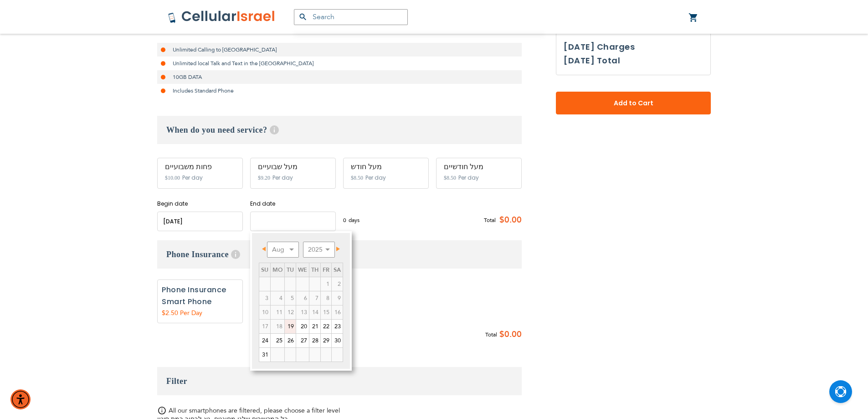 The height and width of the screenshot is (419, 868). What do you see at coordinates (326, 341) in the screenshot?
I see `a: 29` at bounding box center [326, 341].